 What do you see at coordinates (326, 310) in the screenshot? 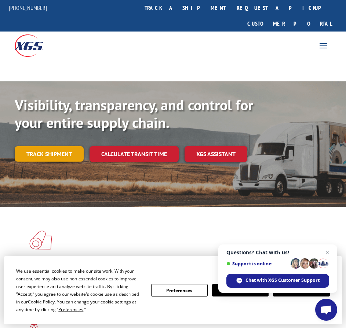
I see `div: Open chat` at bounding box center [326, 310].